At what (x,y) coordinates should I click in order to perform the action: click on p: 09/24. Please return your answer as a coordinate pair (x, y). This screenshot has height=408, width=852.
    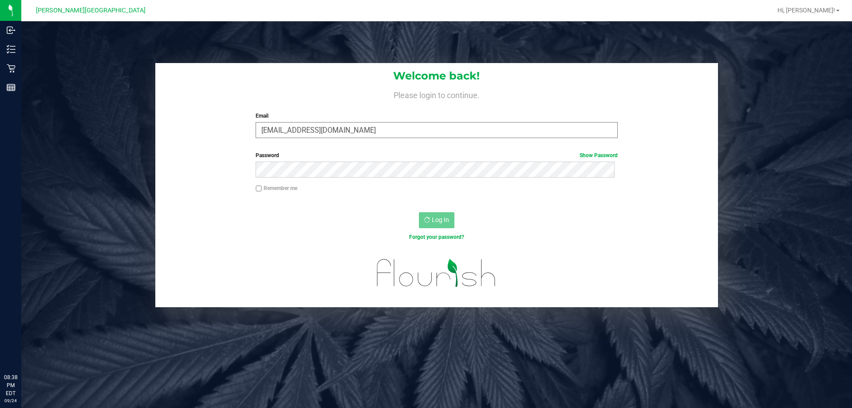
    Looking at the image, I should click on (11, 400).